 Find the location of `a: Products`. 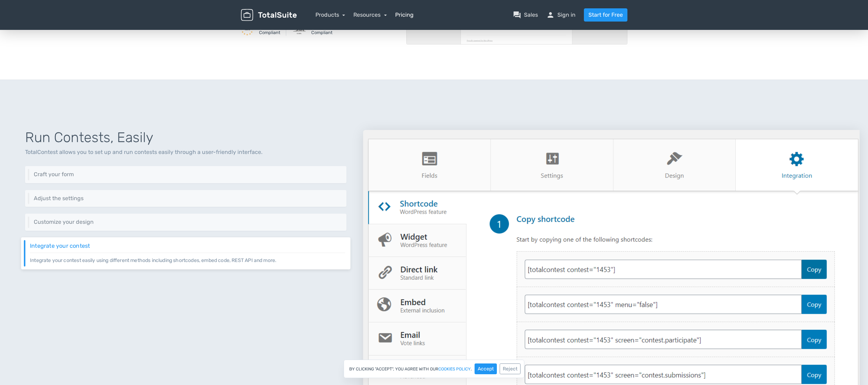

a: Products is located at coordinates (331, 15).